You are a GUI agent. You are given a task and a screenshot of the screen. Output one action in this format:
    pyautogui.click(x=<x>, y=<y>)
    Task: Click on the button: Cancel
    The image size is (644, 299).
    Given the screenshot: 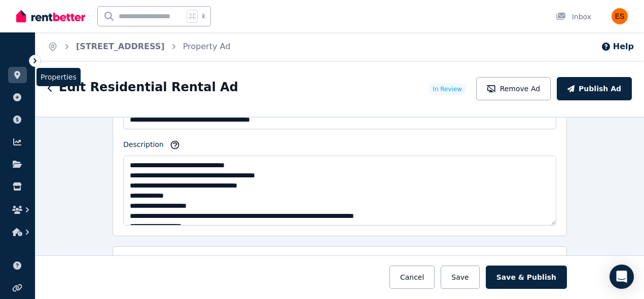 What is the action you would take?
    pyautogui.click(x=412, y=277)
    